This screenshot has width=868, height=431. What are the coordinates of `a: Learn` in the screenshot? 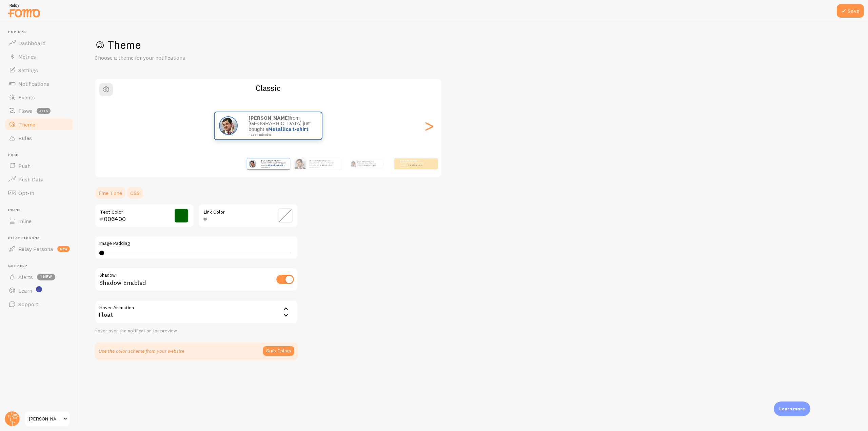 It's located at (39, 290).